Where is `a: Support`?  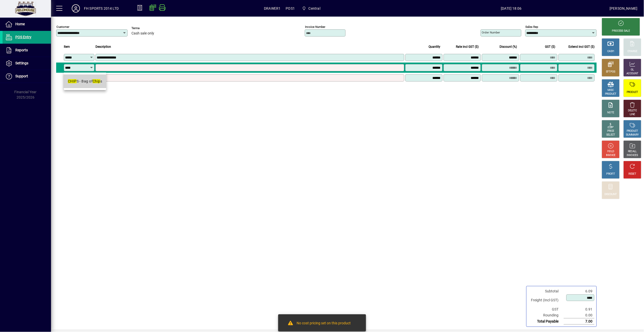
a: Support is located at coordinates (27, 76).